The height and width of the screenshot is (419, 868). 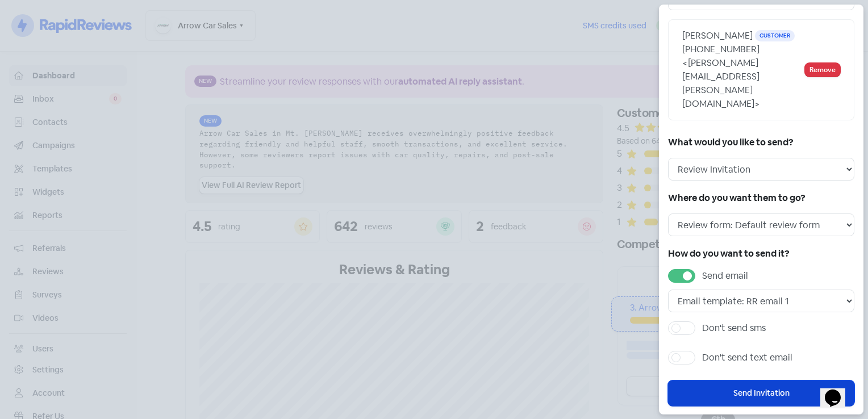 I want to click on h5: Where do you want them to go?, so click(x=761, y=198).